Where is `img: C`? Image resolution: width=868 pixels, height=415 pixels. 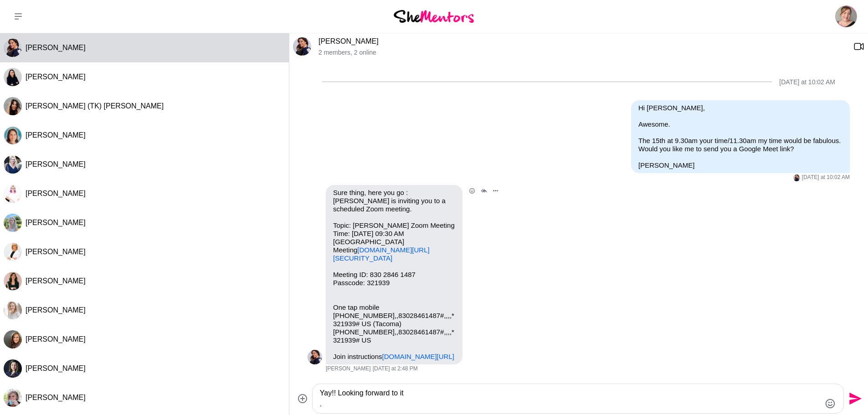
img: C is located at coordinates (13, 223).